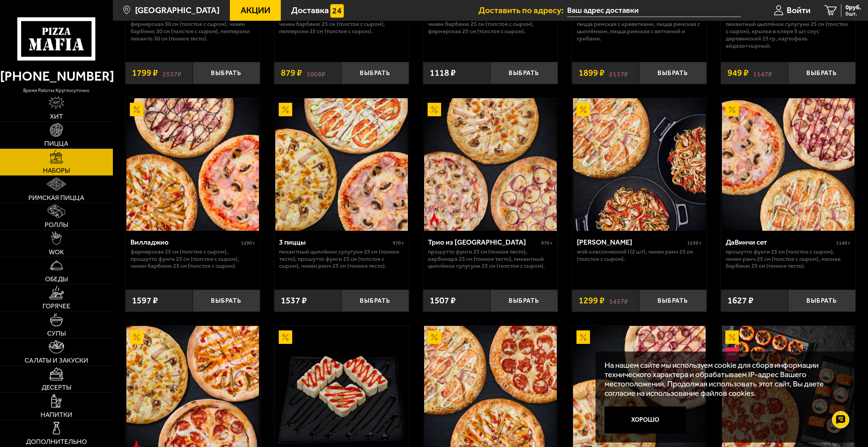  What do you see at coordinates (56, 252) in the screenshot?
I see `span: WOK` at bounding box center [56, 252].